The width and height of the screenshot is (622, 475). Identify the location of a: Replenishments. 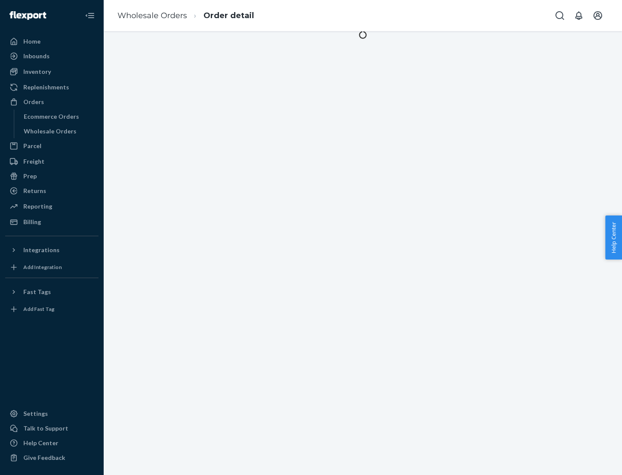
(52, 87).